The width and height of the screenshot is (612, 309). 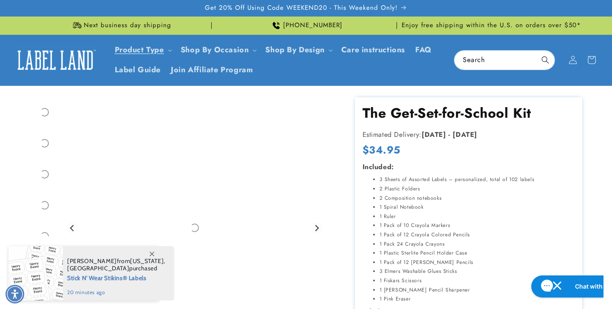 I want to click on h1: The Get-Set-for-School Kit, so click(x=469, y=114).